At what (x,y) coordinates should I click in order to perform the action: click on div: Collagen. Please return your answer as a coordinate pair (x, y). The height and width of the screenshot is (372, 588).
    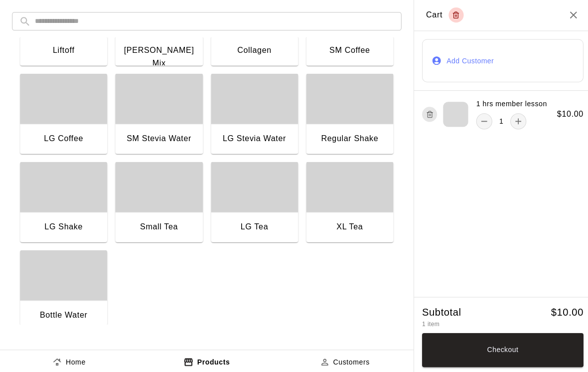
    Looking at the image, I should click on (253, 50).